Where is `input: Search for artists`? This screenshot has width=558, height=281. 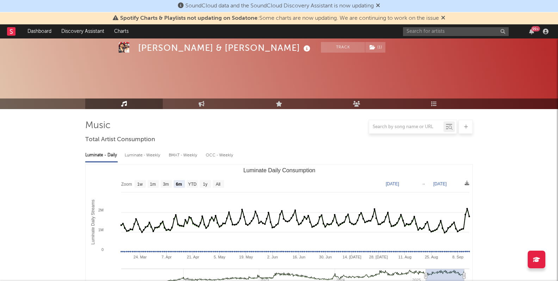
input: Search for artists is located at coordinates (456, 31).